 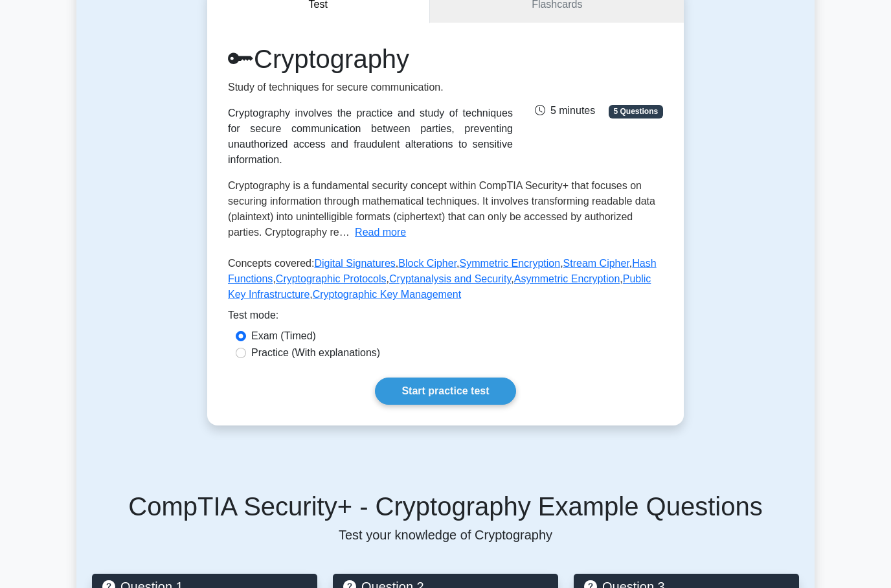 I want to click on a: Cryptographic Key Management, so click(x=387, y=294).